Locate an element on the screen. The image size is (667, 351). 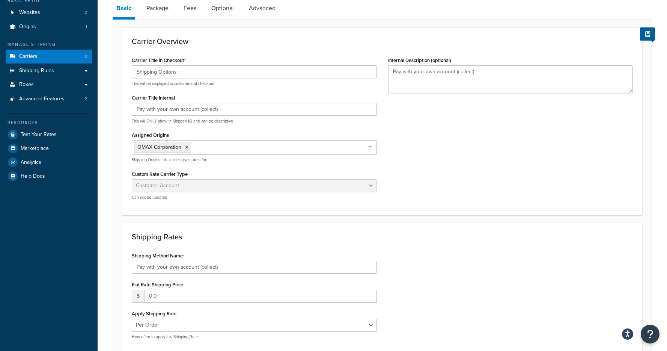
li: Test Your Rates is located at coordinates (49, 134).